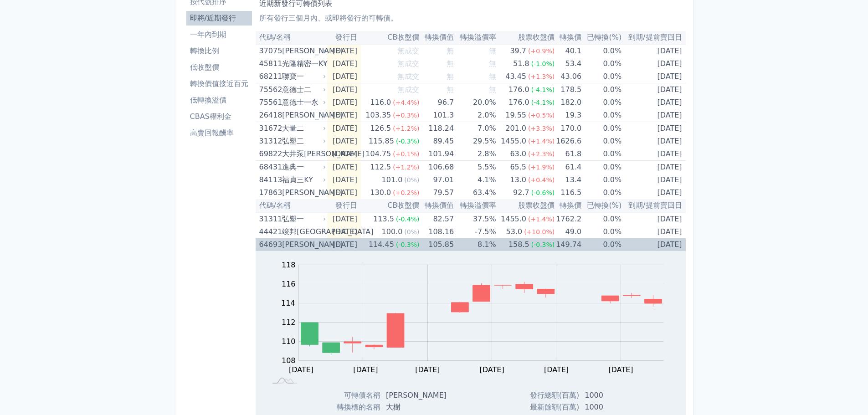 This screenshot has width=868, height=415. What do you see at coordinates (516, 76) in the screenshot?
I see `div: 43.45` at bounding box center [516, 76].